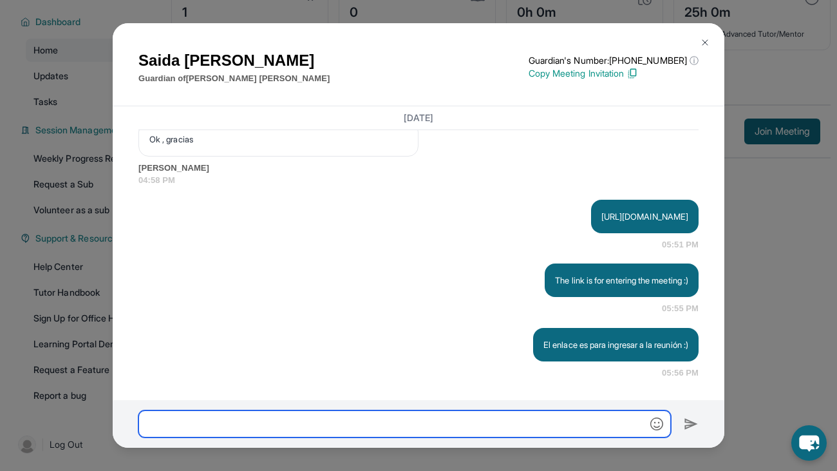 This screenshot has height=471, width=837. Describe the element at coordinates (705, 42) in the screenshot. I see `img: Close Icon` at that location.